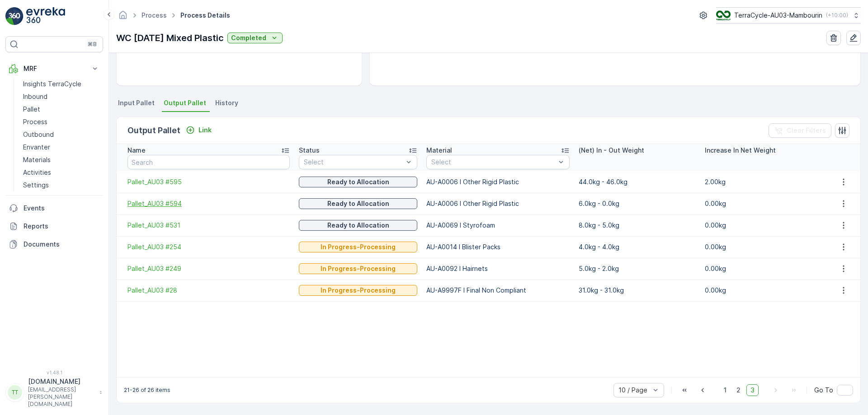 This screenshot has height=415, width=868. What do you see at coordinates (209, 291) in the screenshot?
I see `a: Pallet_AU03 #28` at bounding box center [209, 291].